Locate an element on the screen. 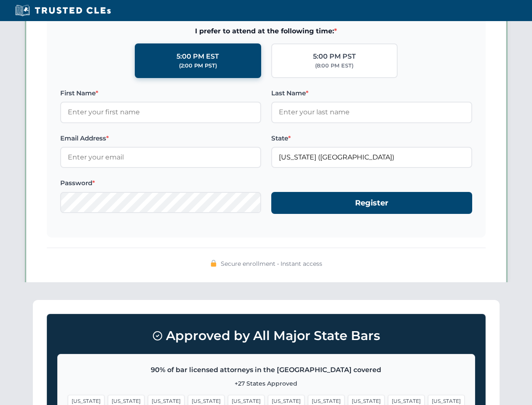 The image size is (532, 405). input: Enter your last name is located at coordinates (372, 112).